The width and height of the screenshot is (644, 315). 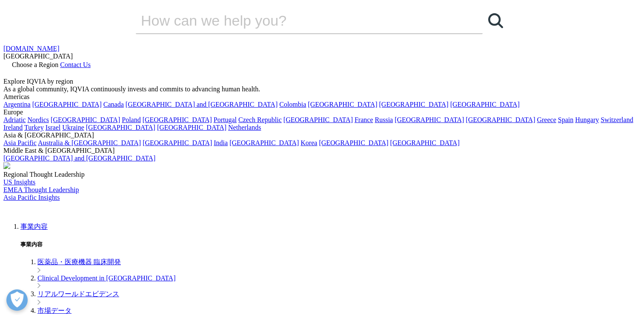 I want to click on a: EMEA Thought Leadership, so click(x=40, y=189).